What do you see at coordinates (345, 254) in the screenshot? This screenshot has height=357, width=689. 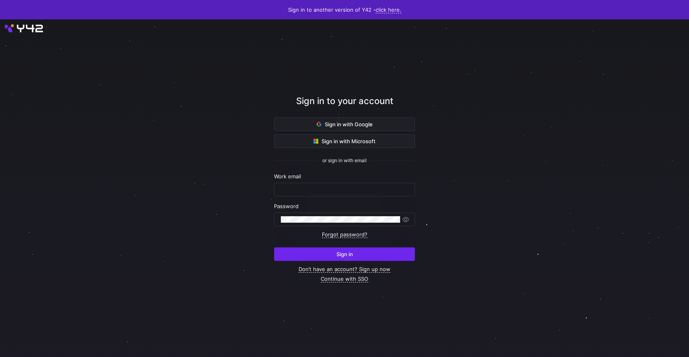 I see `button: Sign in` at bounding box center [345, 254].